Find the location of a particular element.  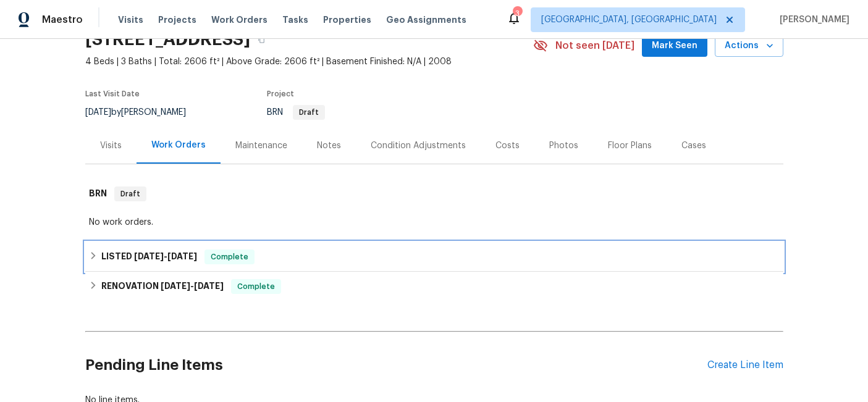

span: Geo Assignments is located at coordinates (426, 20).